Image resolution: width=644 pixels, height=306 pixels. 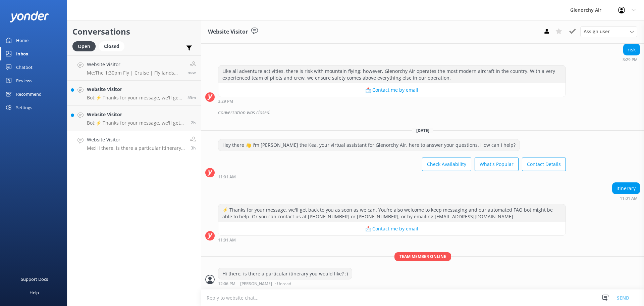 What do you see at coordinates (609, 32) in the screenshot?
I see `div: Assign User` at bounding box center [609, 32].